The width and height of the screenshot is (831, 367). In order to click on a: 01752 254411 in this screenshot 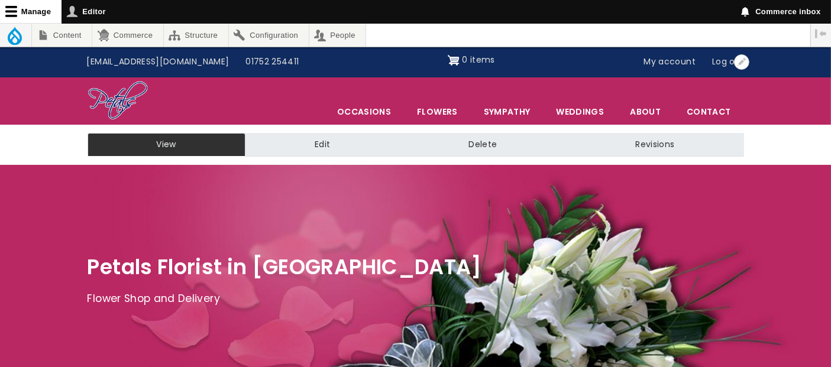, I will do `click(272, 62)`.